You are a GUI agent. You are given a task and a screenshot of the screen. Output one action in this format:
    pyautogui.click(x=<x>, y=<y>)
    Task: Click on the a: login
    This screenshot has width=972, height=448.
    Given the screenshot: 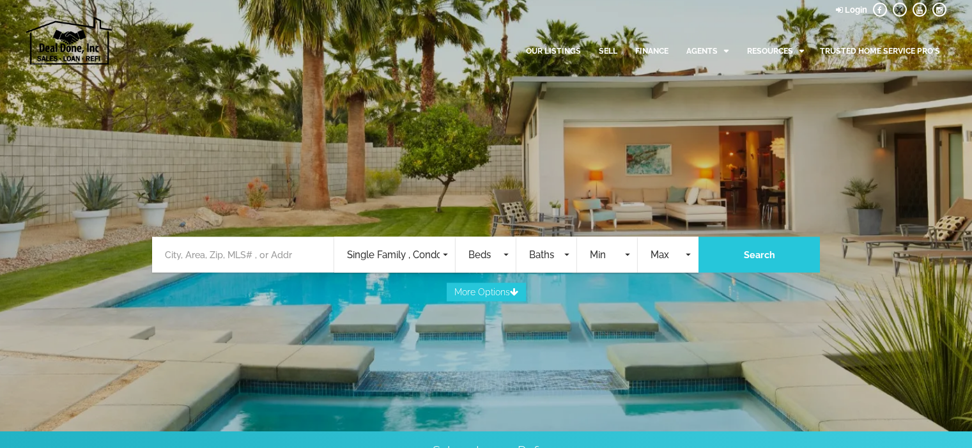 What is the action you would take?
    pyautogui.click(x=852, y=10)
    